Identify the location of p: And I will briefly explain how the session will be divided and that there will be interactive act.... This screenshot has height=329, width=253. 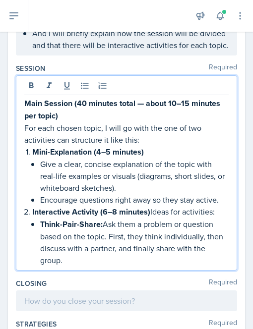
(130, 39).